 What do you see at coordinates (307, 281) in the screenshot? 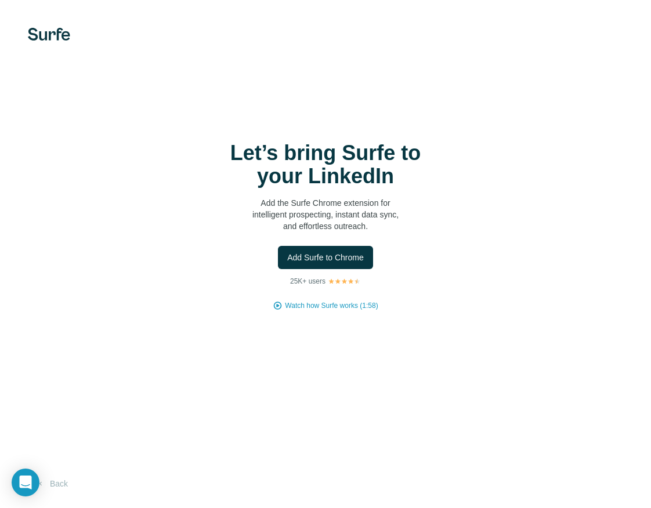
I see `p: 25K+ users` at bounding box center [307, 281].